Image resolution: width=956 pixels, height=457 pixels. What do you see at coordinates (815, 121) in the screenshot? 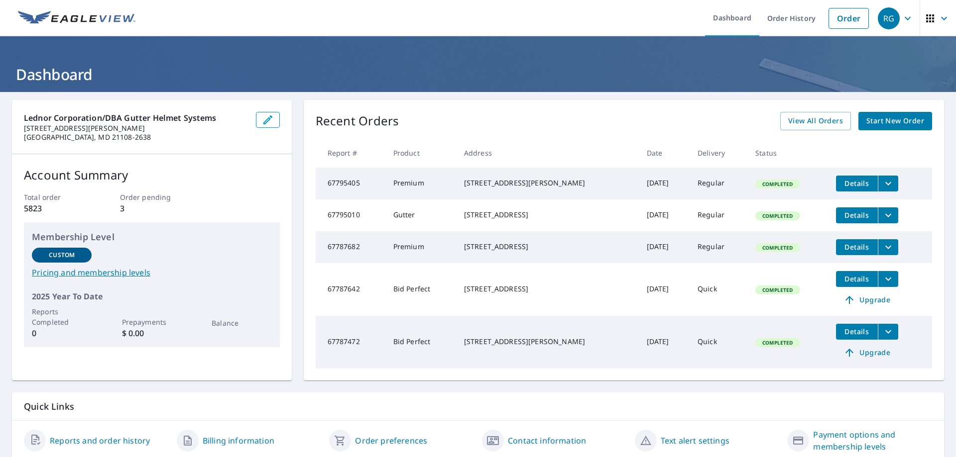
I see `span: View All Orders` at bounding box center [815, 121].